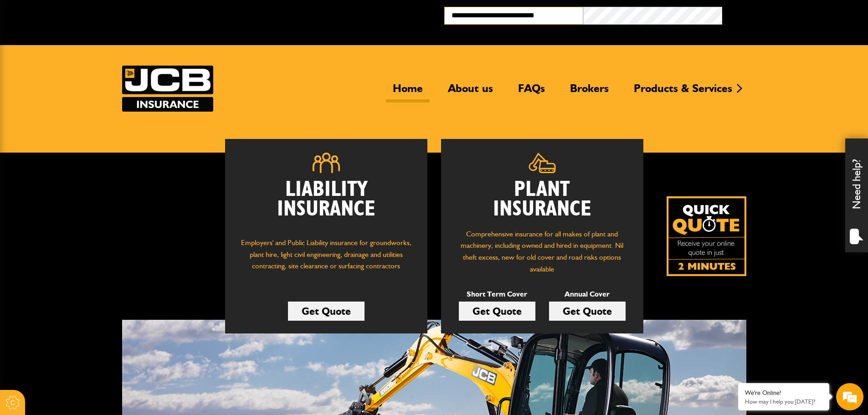  What do you see at coordinates (856, 196) in the screenshot?
I see `div: Need help?` at bounding box center [856, 196].